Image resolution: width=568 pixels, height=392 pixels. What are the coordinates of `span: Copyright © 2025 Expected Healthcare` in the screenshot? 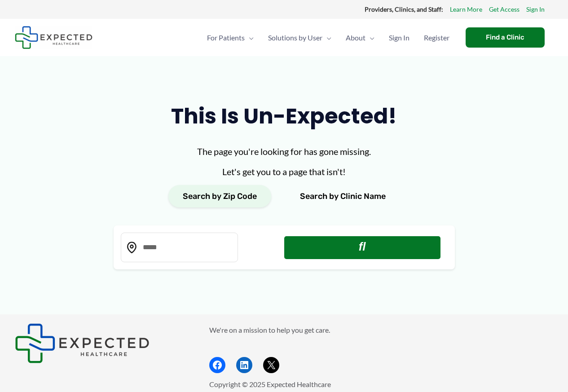 It's located at (270, 384).